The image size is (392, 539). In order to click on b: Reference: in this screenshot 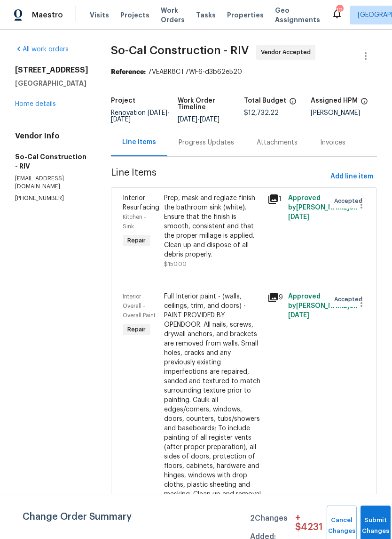, I will do `click(129, 72)`.